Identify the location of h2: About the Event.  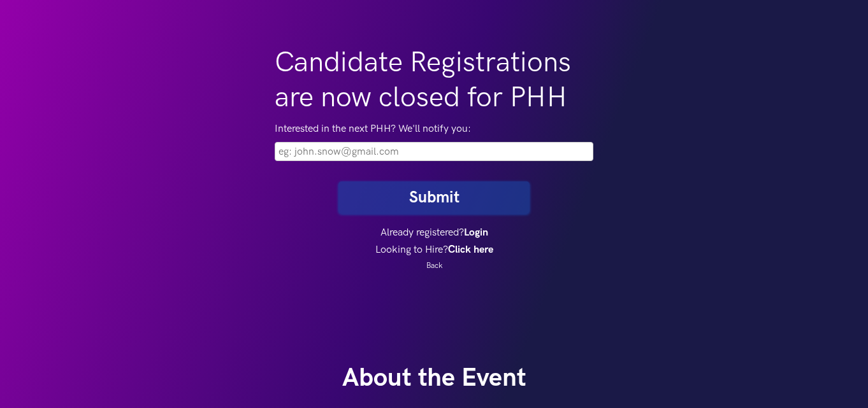
(434, 378).